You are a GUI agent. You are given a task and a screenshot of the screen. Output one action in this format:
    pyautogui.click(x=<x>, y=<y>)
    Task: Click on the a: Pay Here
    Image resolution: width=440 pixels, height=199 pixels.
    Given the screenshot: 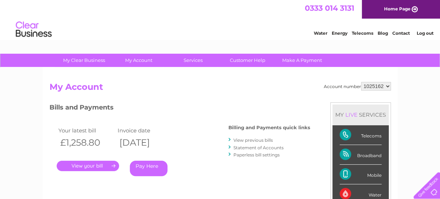 What is the action you would take?
    pyautogui.click(x=148, y=168)
    